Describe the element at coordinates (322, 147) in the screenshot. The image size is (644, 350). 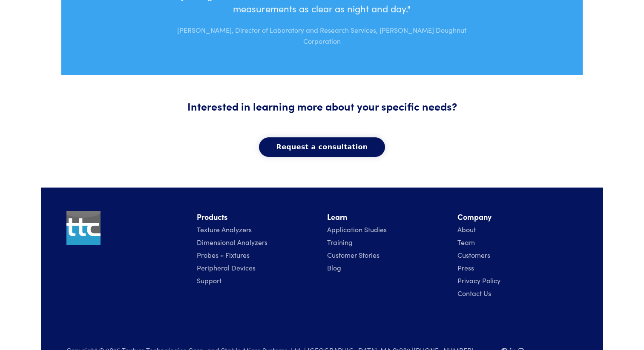
I see `button: Request a consultation` at that location.